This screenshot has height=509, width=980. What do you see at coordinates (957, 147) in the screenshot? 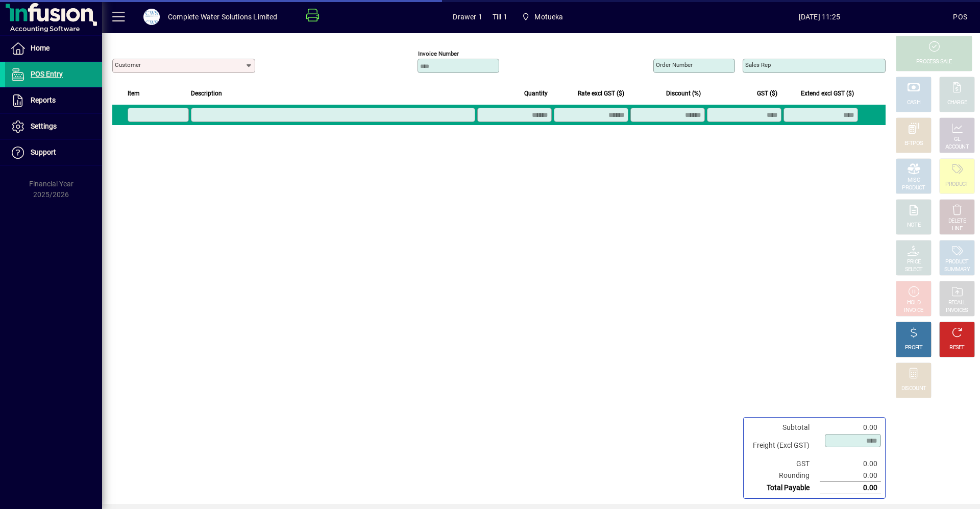
I see `div: ACCOUNT` at bounding box center [957, 147].